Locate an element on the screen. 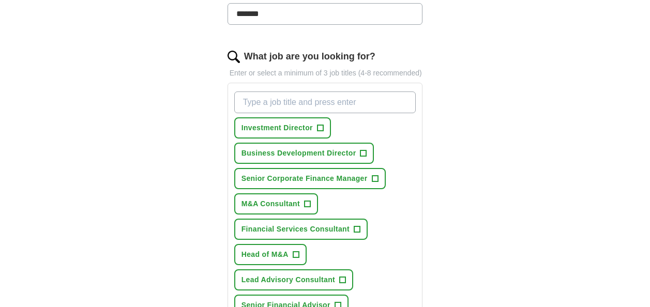 The width and height of the screenshot is (650, 307). input: Type a job title and press enter is located at coordinates (325, 102).